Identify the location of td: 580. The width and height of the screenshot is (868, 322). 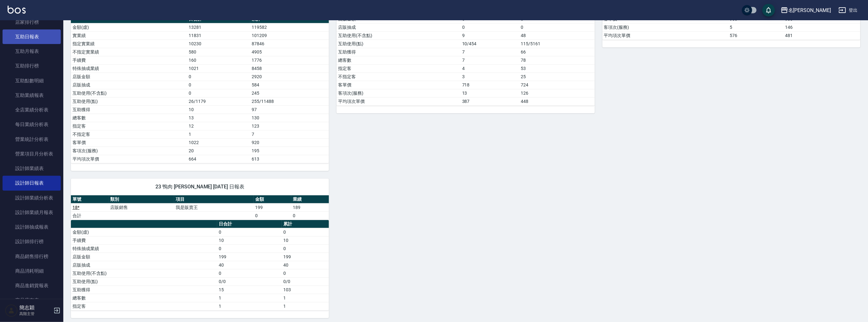
(218, 51).